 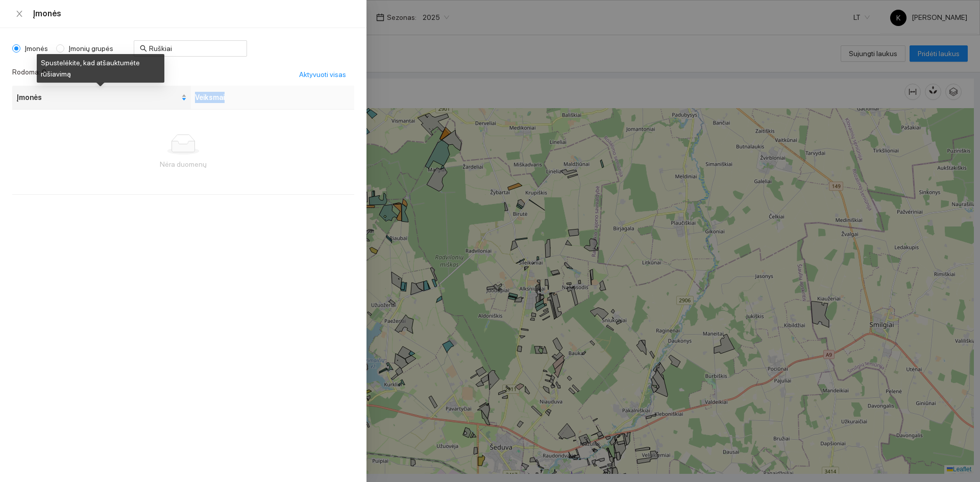 What do you see at coordinates (19, 14) in the screenshot?
I see `span: close` at bounding box center [19, 14].